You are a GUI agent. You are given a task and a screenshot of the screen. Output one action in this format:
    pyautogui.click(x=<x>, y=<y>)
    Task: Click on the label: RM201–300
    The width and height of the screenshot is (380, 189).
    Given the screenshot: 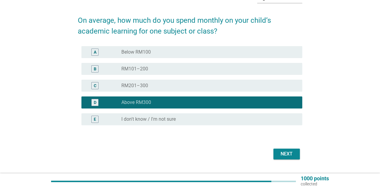 What is the action you would take?
    pyautogui.click(x=134, y=86)
    